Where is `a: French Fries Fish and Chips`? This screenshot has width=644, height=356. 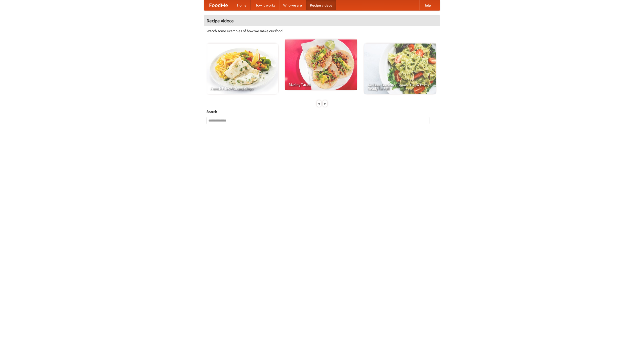 a: French Fries Fish and Chips is located at coordinates (242, 69).